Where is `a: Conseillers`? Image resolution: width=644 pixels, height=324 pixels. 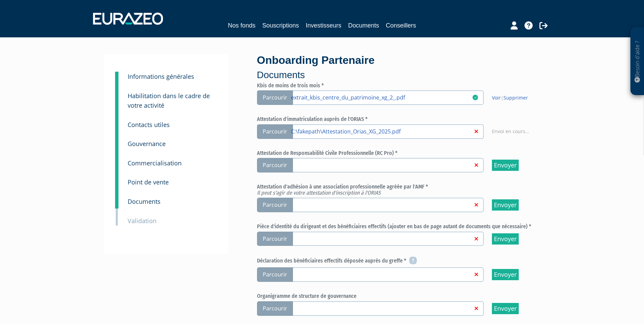
a: Conseillers is located at coordinates (401, 25).